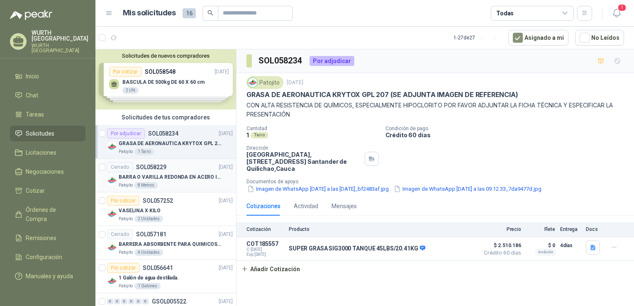 The width and height of the screenshot is (634, 306). What do you see at coordinates (500, 253) in the screenshot?
I see `span: Crédito 60 días` at bounding box center [500, 253].